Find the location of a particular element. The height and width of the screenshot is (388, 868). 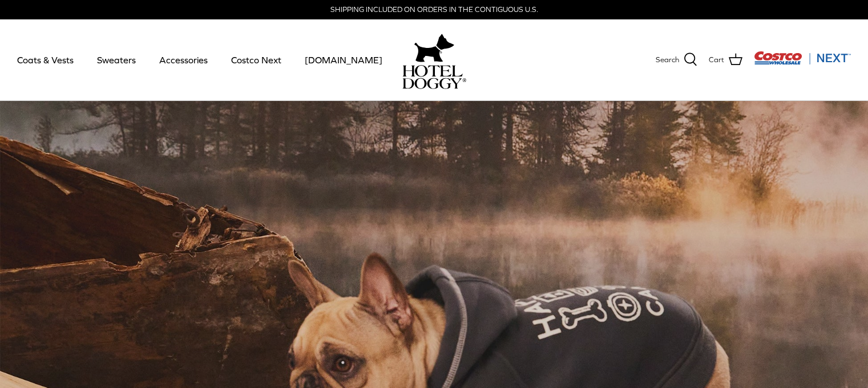

a: Visit Costco Next is located at coordinates (802, 62).